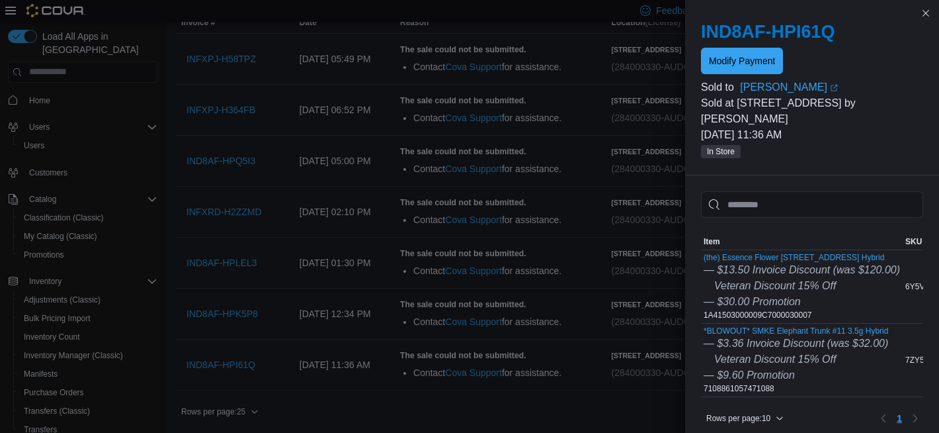 The width and height of the screenshot is (939, 433). I want to click on span: Item, so click(712, 241).